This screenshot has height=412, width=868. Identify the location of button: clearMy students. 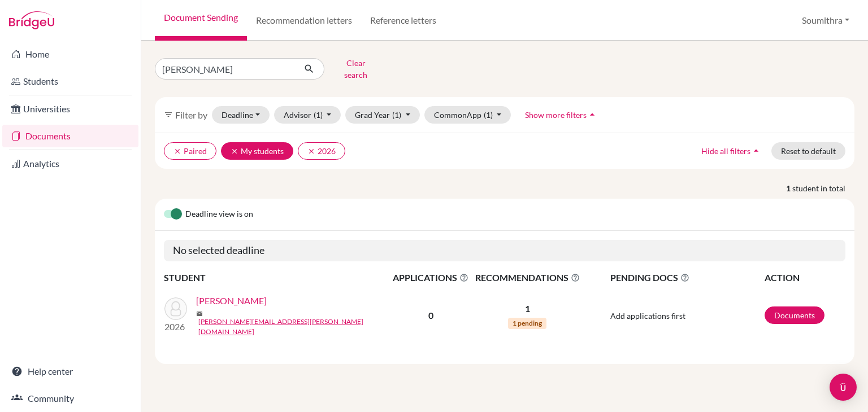
(257, 151).